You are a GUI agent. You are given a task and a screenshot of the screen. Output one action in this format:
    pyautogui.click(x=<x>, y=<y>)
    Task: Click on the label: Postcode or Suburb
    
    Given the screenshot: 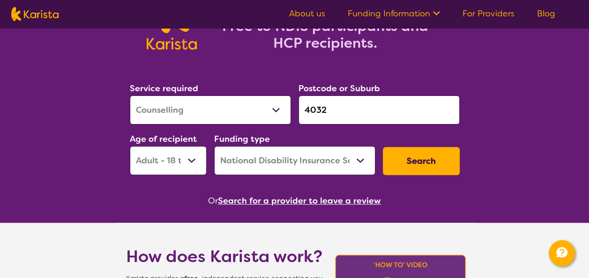 What is the action you would take?
    pyautogui.click(x=339, y=88)
    